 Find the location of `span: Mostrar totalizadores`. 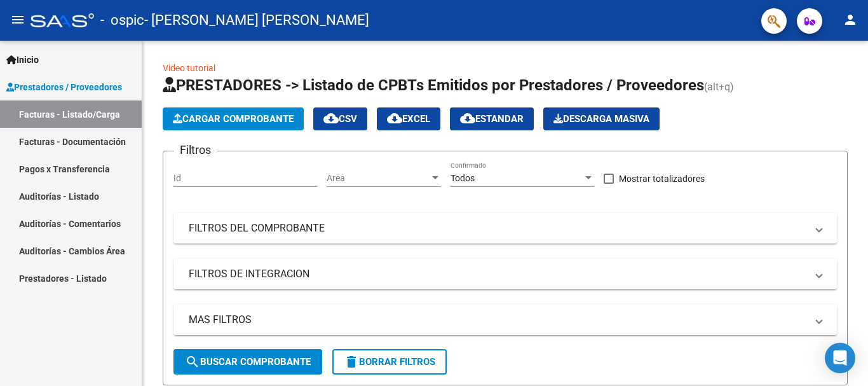

span: Mostrar totalizadores is located at coordinates (661, 179).